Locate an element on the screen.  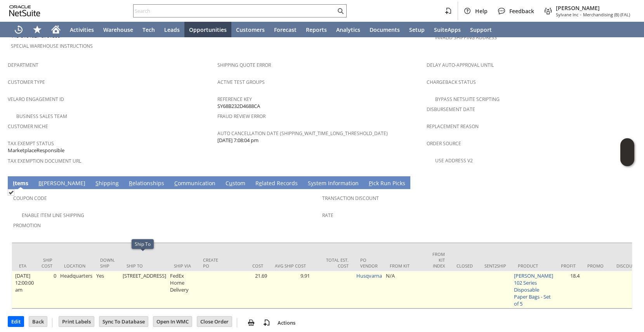
span: C is located at coordinates (176, 183).